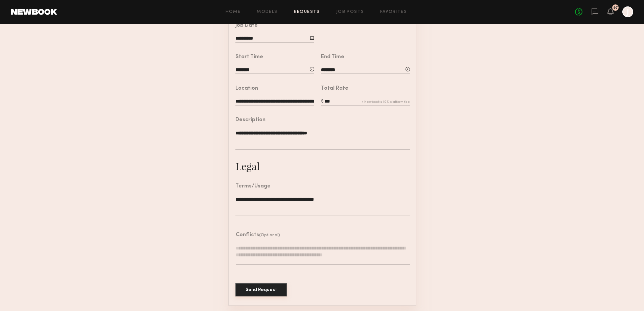 The width and height of the screenshot is (644, 311). I want to click on div: Legal, so click(248, 166).